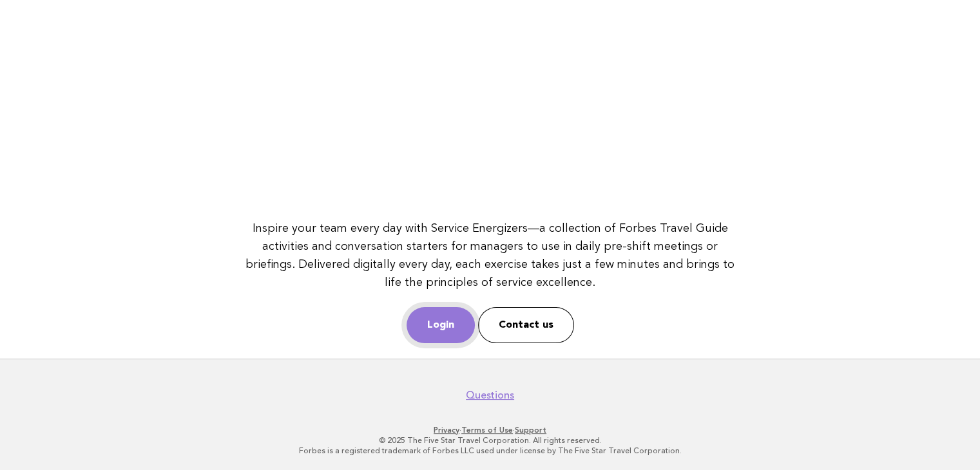 The width and height of the screenshot is (980, 470). Describe the element at coordinates (441, 325) in the screenshot. I see `a: Login` at that location.